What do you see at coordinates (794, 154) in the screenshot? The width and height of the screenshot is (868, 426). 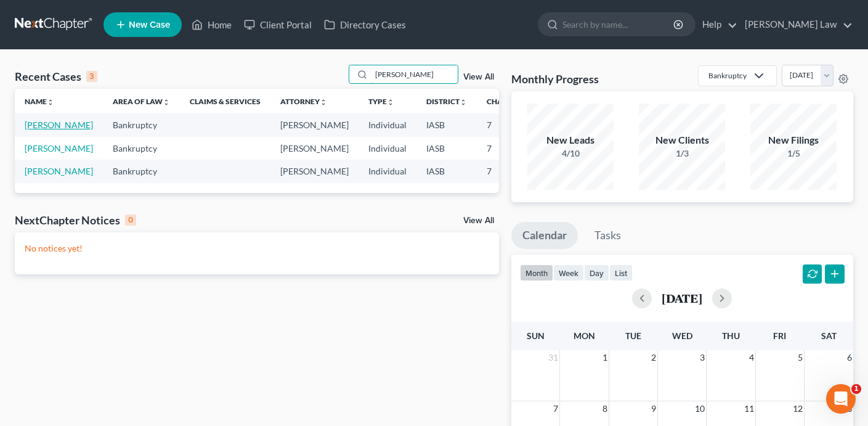 I see `div: 1/5` at bounding box center [794, 154].